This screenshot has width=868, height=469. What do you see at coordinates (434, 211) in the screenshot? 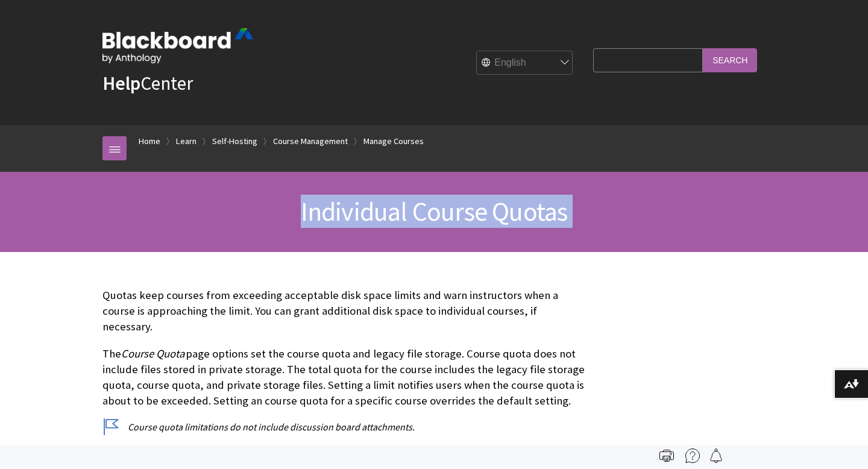
I see `span: Individual Course Quotas` at bounding box center [434, 211].